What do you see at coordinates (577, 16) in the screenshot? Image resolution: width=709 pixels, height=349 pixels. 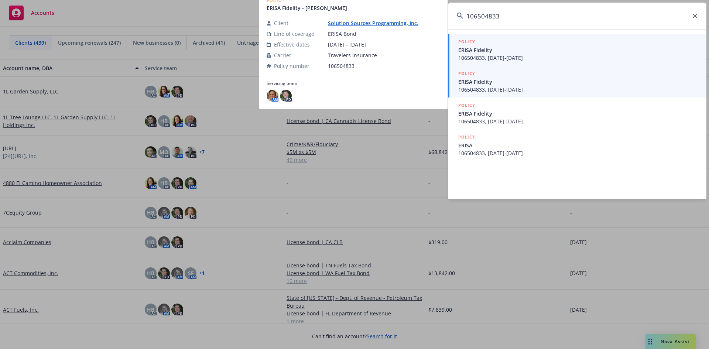 I see `input: Search...` at bounding box center [577, 16].